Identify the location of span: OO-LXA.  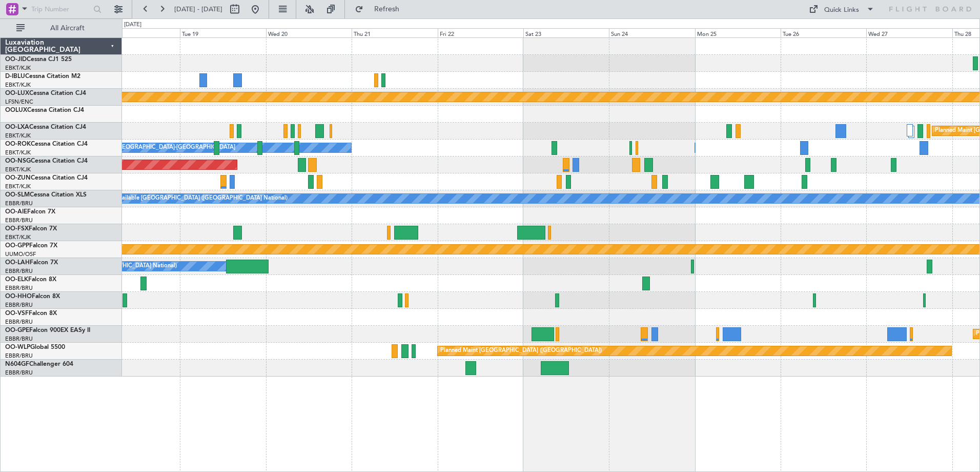
(17, 127).